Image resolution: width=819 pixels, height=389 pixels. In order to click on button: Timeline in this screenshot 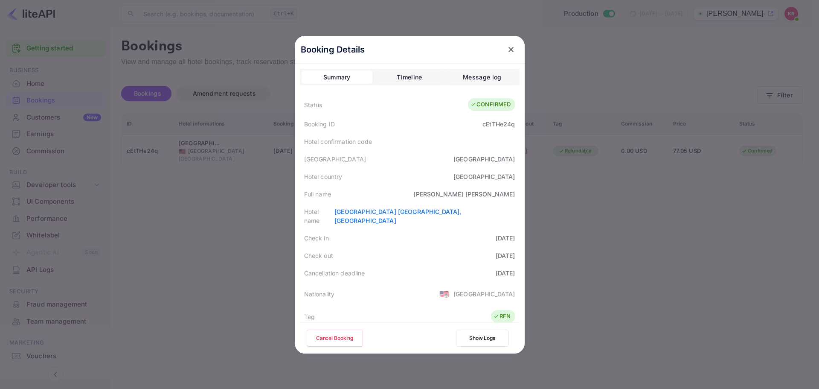, I will do `click(410, 77)`.